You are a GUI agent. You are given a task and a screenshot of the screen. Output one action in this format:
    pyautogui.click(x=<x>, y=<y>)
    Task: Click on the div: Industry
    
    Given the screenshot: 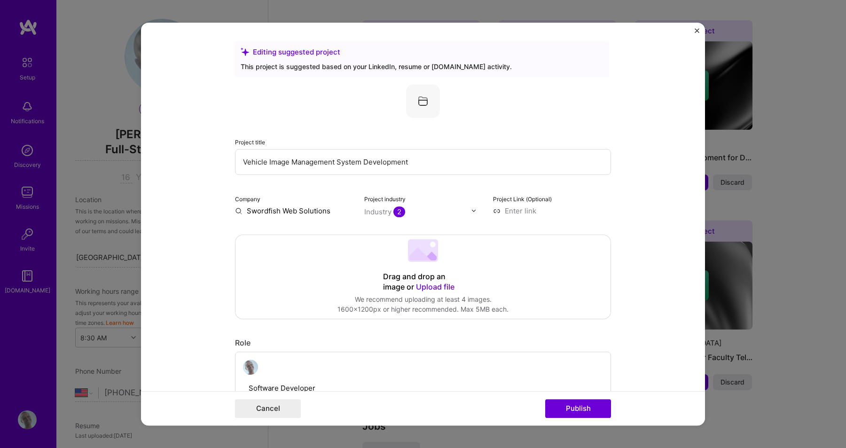 What is the action you would take?
    pyautogui.click(x=385, y=212)
    